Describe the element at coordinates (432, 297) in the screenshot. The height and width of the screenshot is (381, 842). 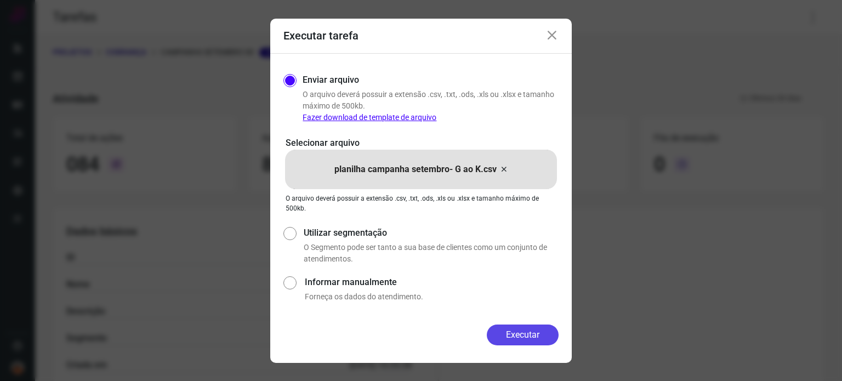
I see `p: Forneça os dados do atendimento.` at that location.